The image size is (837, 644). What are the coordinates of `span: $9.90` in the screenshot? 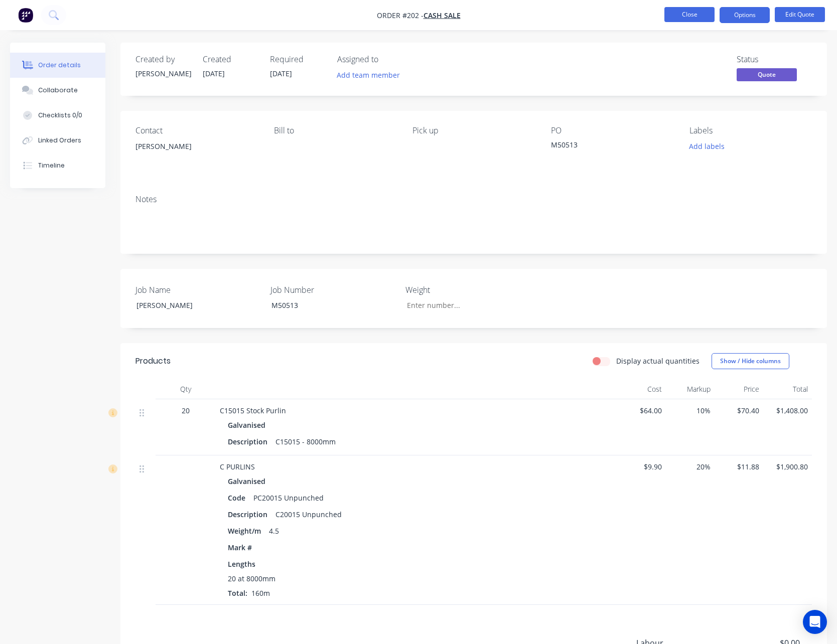 It's located at (641, 466).